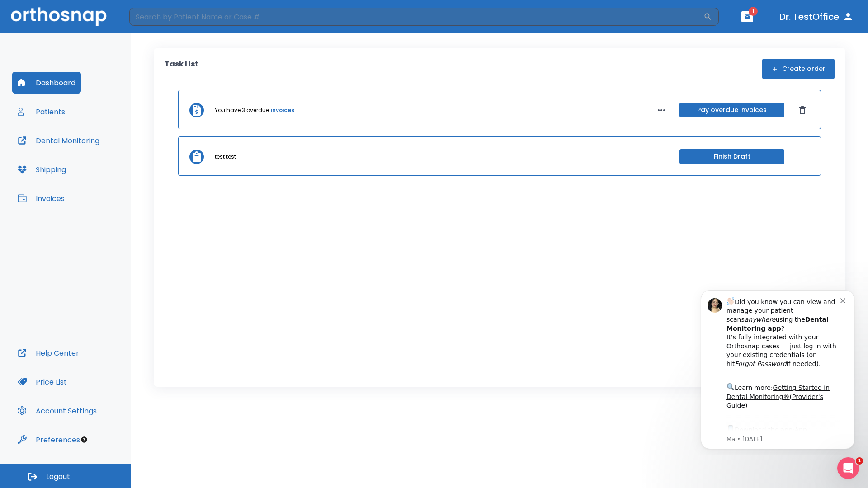 Image resolution: width=868 pixels, height=488 pixels. Describe the element at coordinates (90, 88) in the screenshot. I see `div: message notification from Ma, 7w ago. 👋🏻 Did you know you can view and manage your patient scans ...` at that location.